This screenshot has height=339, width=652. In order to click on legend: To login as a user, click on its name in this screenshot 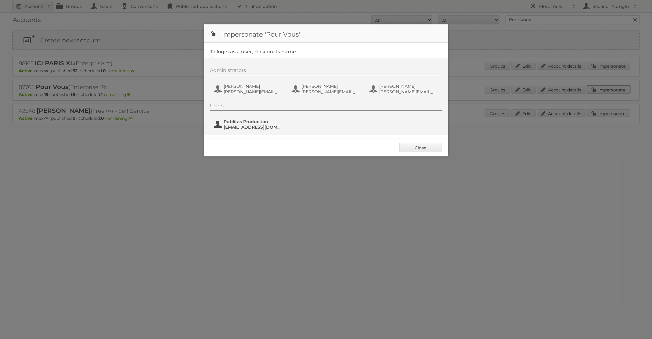, I will do `click(253, 52)`.